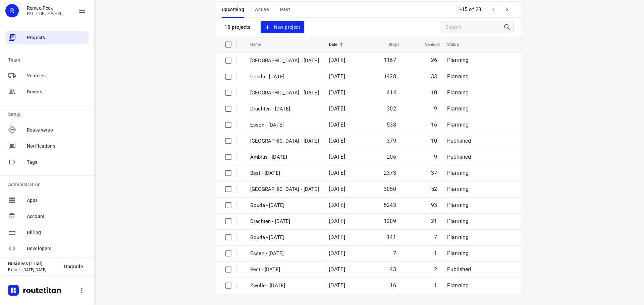 Image resolution: width=644 pixels, height=305 pixels. What do you see at coordinates (285, 109) in the screenshot?
I see `p: Drachten - Tuesday` at bounding box center [285, 109].